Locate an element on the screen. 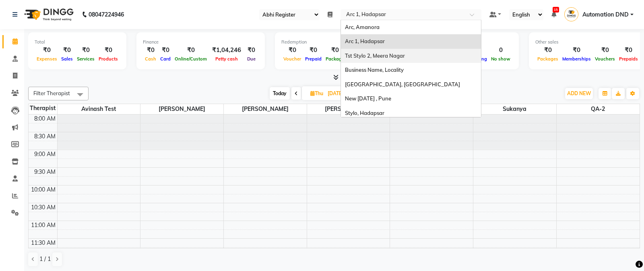 The height and width of the screenshot is (271, 644). div: ₹1,04,246 is located at coordinates (227, 50).